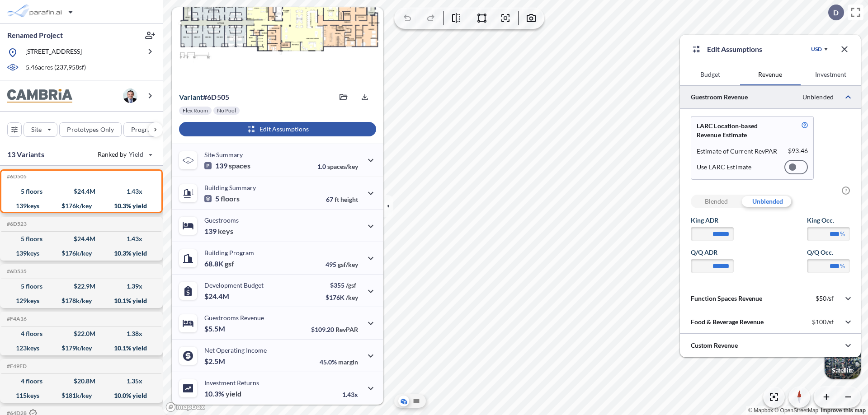 Image resolution: width=868 pixels, height=415 pixels. Describe the element at coordinates (277, 129) in the screenshot. I see `button: Edit Assumptions` at that location.